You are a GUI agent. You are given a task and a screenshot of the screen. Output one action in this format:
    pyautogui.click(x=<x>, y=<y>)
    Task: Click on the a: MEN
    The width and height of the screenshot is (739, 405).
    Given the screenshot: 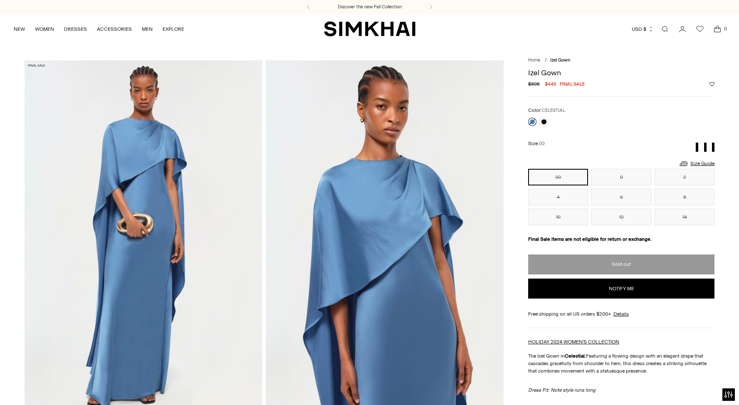 What is the action you would take?
    pyautogui.click(x=147, y=29)
    